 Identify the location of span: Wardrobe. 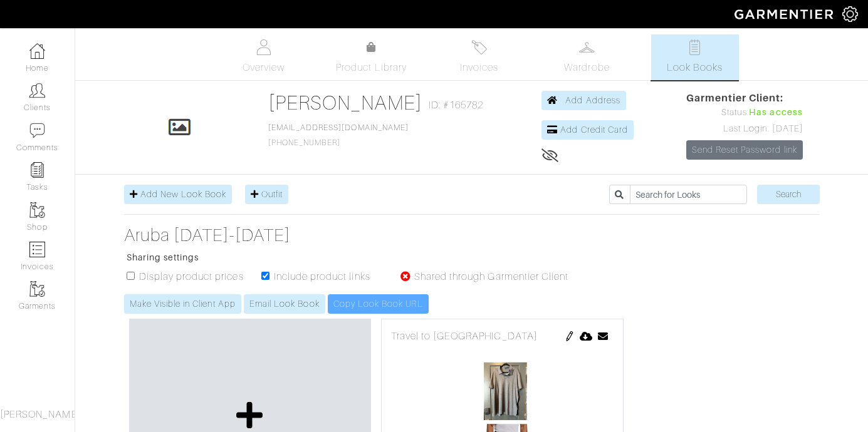
(587, 67).